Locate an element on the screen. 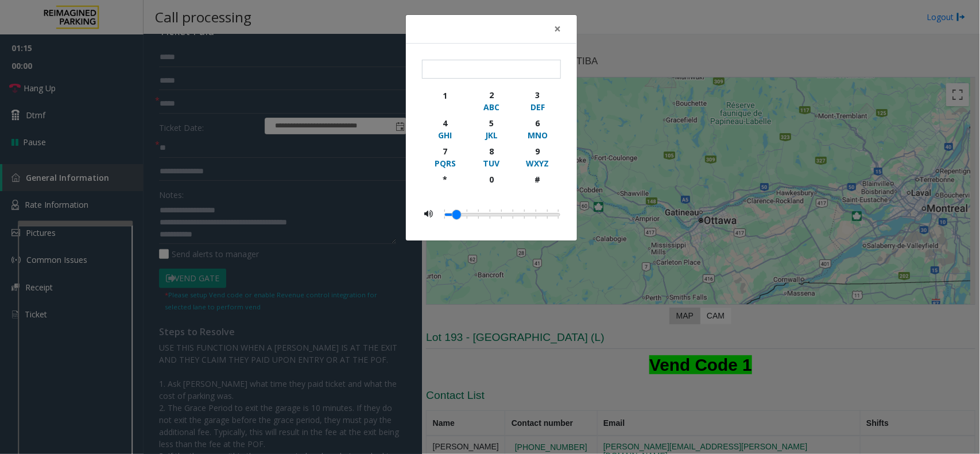 This screenshot has height=454, width=980. div: WXYZ is located at coordinates (537, 163).